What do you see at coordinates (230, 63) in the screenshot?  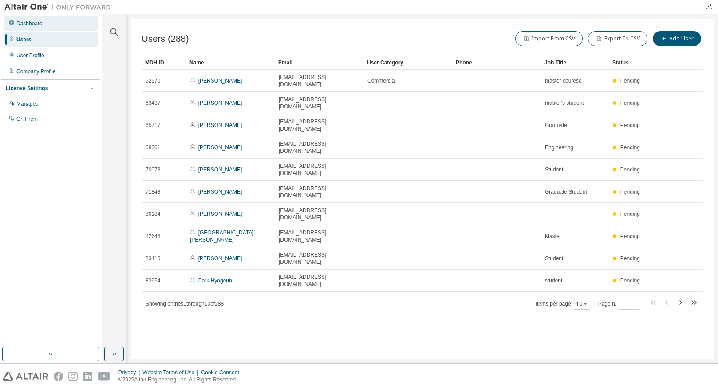 I see `div: Name` at bounding box center [230, 63].